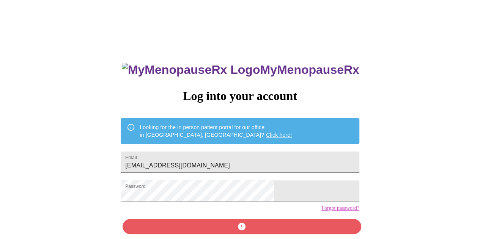 This screenshot has width=480, height=239. I want to click on a: Forgot password?, so click(340, 209).